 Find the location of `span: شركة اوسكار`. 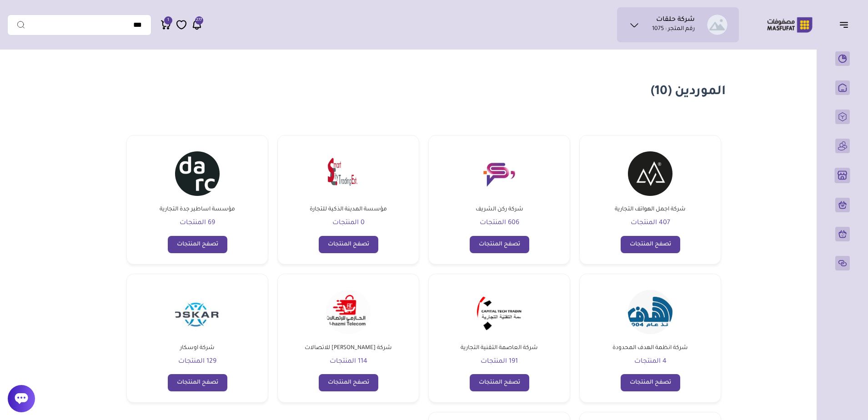

span: شركة اوسكار is located at coordinates (198, 348).